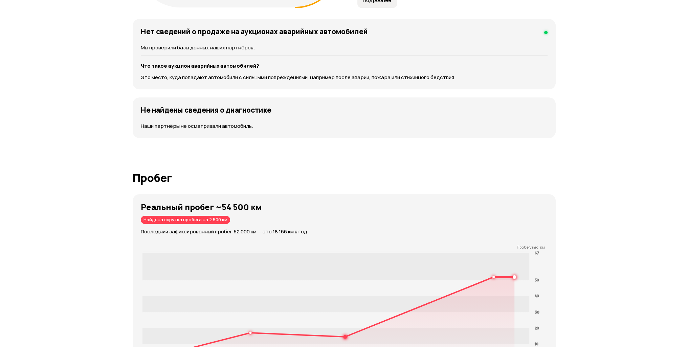 The width and height of the screenshot is (688, 347). I want to click on h4: Не найдены сведения о диагностике, so click(206, 110).